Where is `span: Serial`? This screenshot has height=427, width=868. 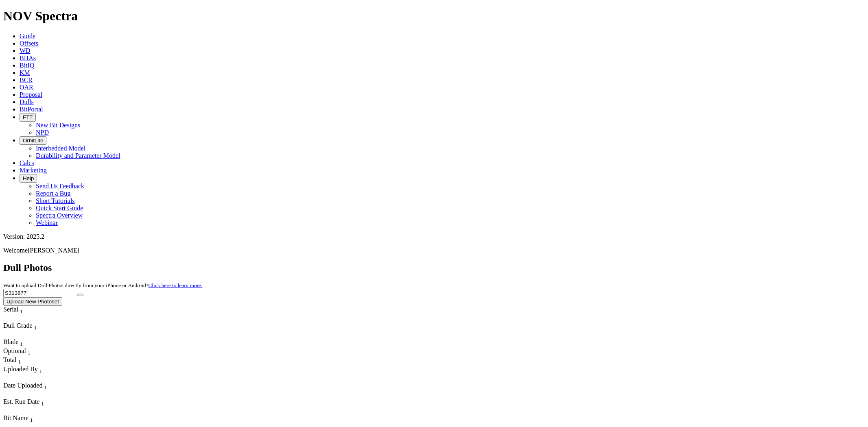
span: Serial is located at coordinates (11, 309).